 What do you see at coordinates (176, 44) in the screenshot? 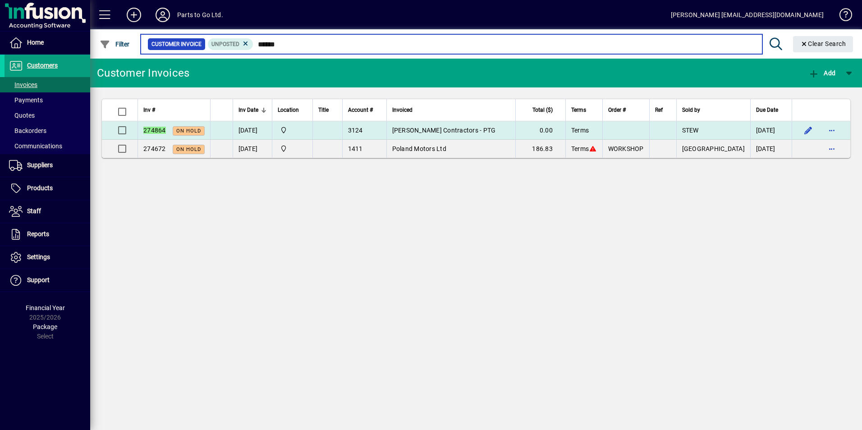
I see `span: Customer Invoice` at bounding box center [176, 44].